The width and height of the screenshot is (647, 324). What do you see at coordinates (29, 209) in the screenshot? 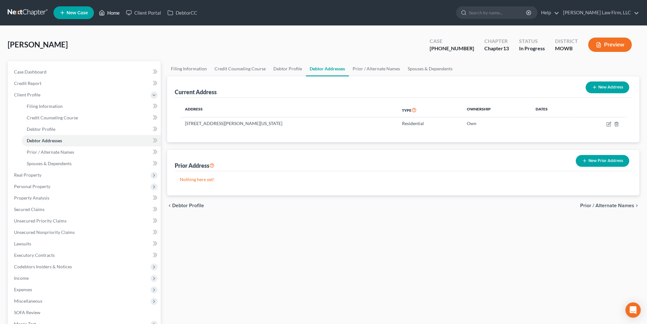
I see `span: Secured Claims` at bounding box center [29, 209].